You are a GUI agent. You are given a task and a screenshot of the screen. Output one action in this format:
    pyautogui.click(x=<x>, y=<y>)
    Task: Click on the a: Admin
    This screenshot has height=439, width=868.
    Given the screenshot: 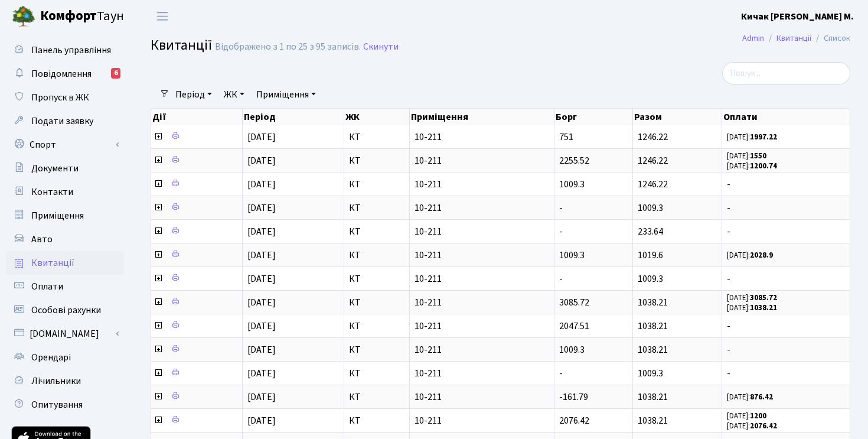 What is the action you would take?
    pyautogui.click(x=752, y=38)
    